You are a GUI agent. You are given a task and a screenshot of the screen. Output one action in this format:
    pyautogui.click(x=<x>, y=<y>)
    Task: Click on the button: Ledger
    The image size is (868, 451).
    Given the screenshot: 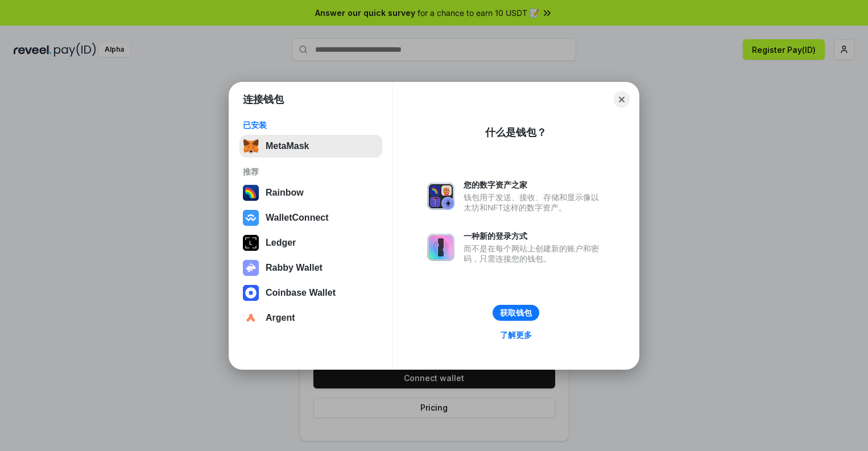 What is the action you would take?
    pyautogui.click(x=311, y=243)
    